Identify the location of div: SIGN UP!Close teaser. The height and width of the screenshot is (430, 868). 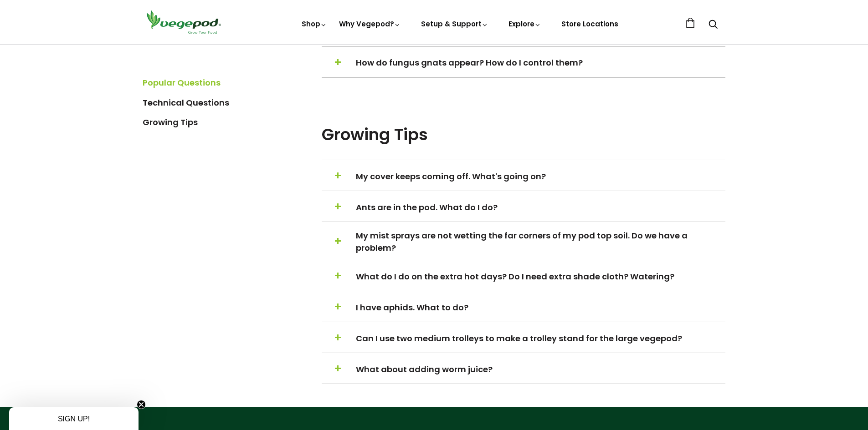
(74, 419).